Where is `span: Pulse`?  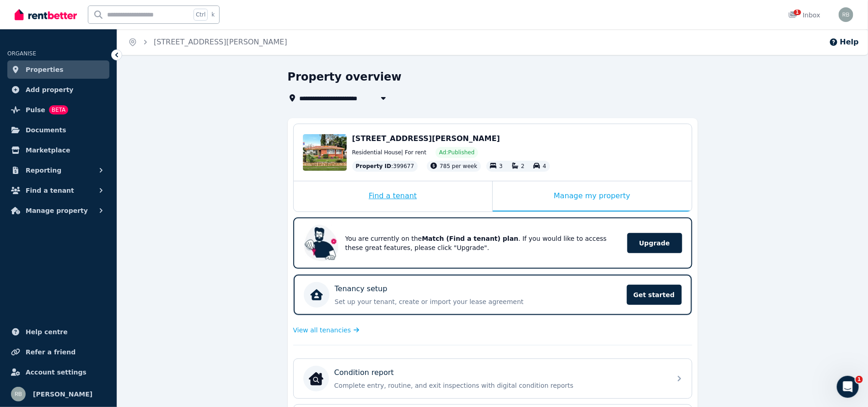
span: Pulse is located at coordinates (35, 110).